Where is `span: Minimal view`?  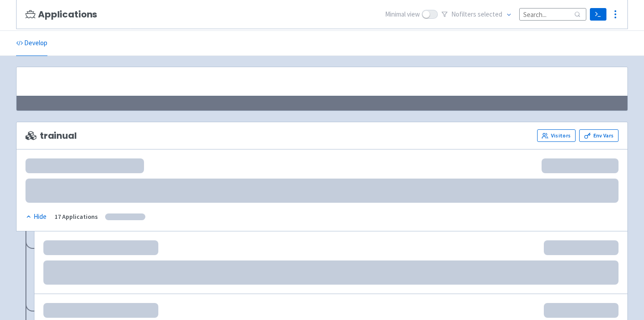 span: Minimal view is located at coordinates (403, 15).